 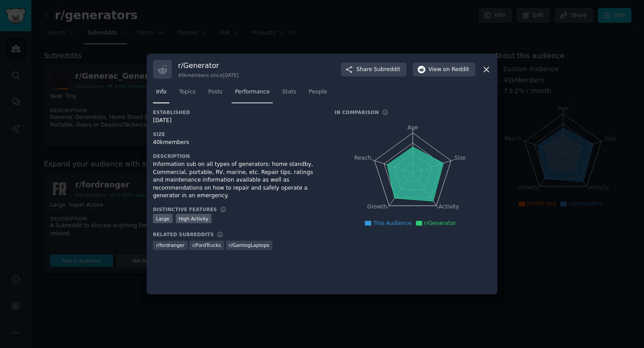 I want to click on a: Topics, so click(x=187, y=94).